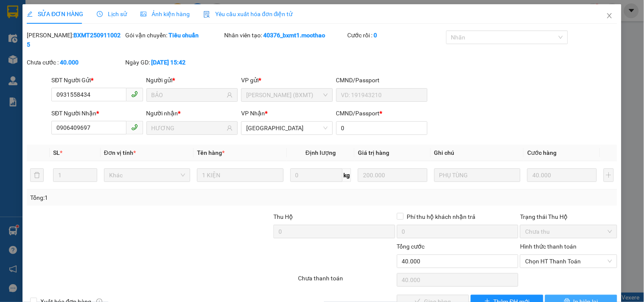  What do you see at coordinates (283, 217) in the screenshot?
I see `span: Thu Hộ` at bounding box center [283, 217].